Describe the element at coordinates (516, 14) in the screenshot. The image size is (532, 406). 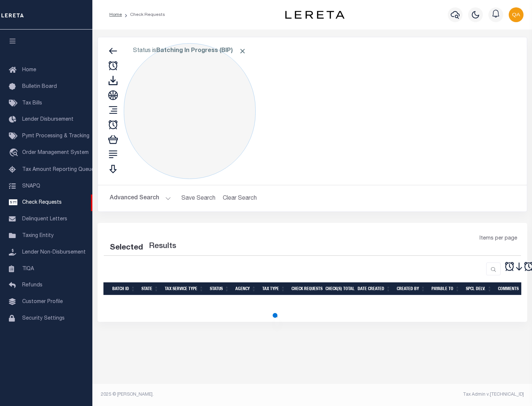
I see `img: svg+xml;base64,PHN2ZyB4bWxucz0iaHR0cDovL3d3dy53My5vcmcvMjAwMC9zdmciIHBvaW50ZXItZXZlbnRzPSJub25lIi...` at that location.